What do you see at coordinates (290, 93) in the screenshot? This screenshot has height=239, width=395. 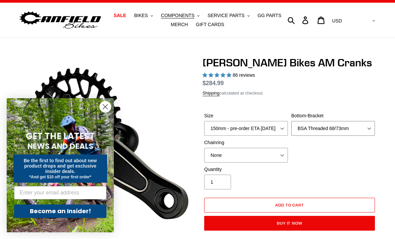 I see `div: calculated at checkout.` at bounding box center [290, 93].